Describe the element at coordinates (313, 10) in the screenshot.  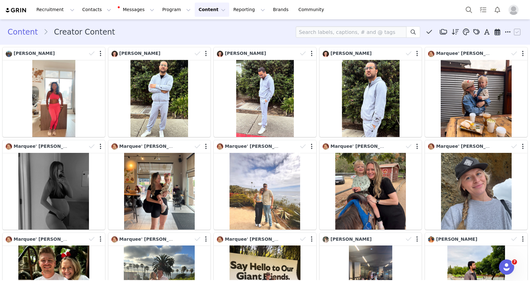
I see `a: Community` at that location.